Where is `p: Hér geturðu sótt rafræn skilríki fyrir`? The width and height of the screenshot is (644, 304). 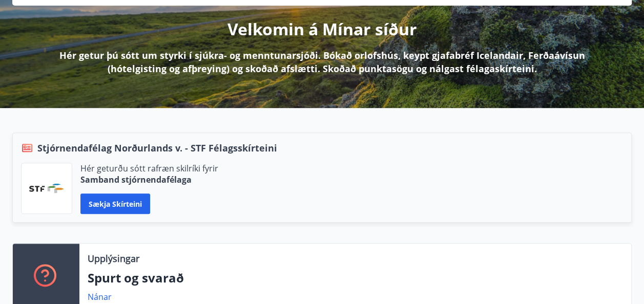
p: Hér geturðu sótt rafræn skilríki fyrir is located at coordinates (149, 168).